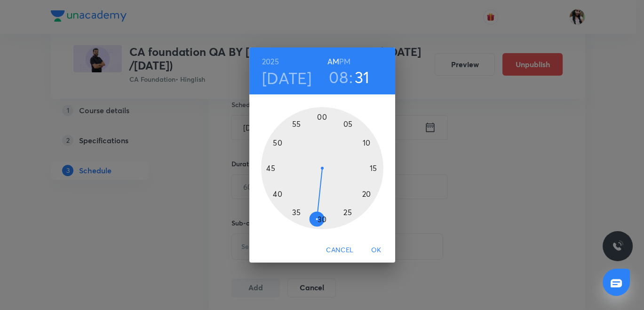 The height and width of the screenshot is (310, 644). I want to click on button: PM, so click(344, 62).